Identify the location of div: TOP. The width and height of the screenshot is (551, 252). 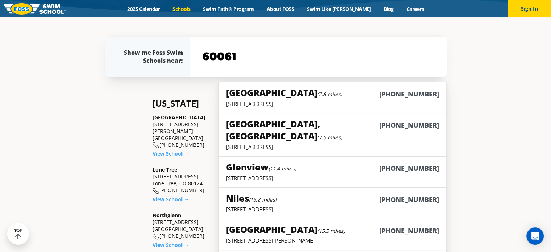
(18, 233).